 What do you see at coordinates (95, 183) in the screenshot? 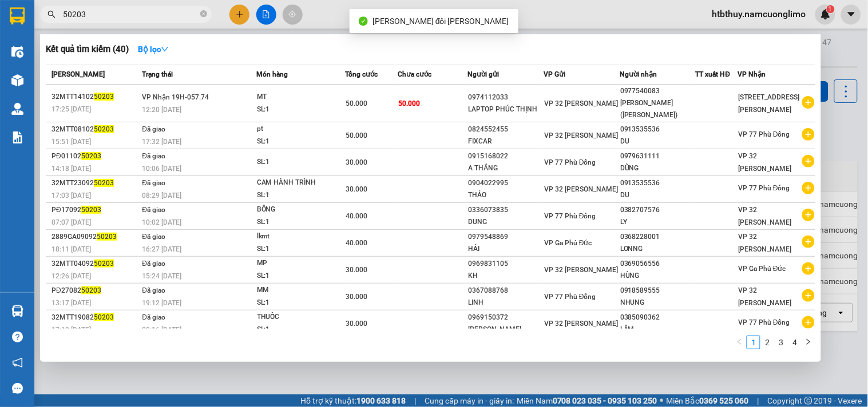
I see `div: 32MTT23092` at bounding box center [95, 183].